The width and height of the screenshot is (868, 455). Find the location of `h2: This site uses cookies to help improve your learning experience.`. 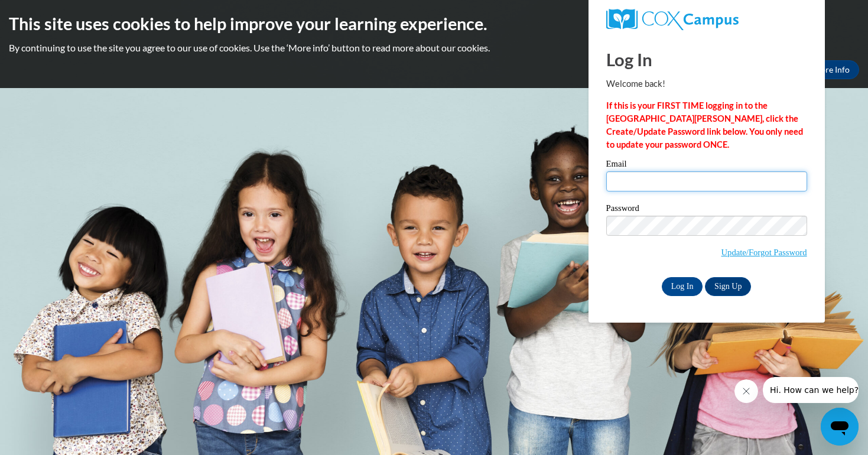

h2: This site uses cookies to help improve your learning experience. is located at coordinates (434, 24).